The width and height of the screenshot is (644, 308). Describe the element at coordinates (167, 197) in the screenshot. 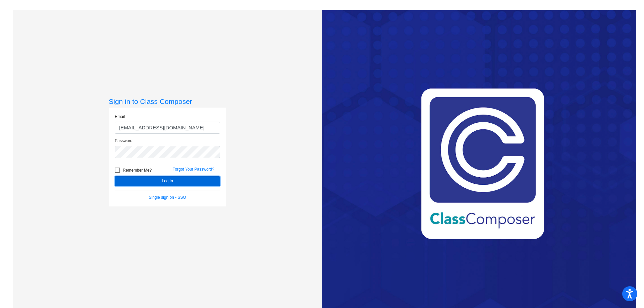

I see `a: Single sign on - SSO` at that location.